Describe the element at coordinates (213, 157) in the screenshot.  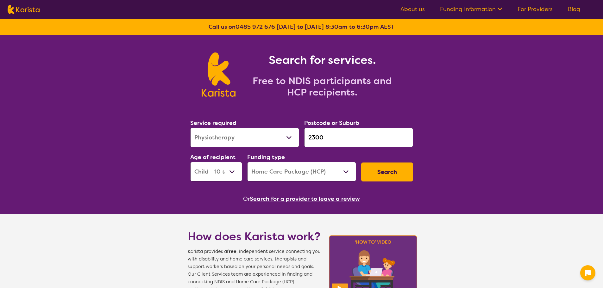
I see `label: Age of recipient` at that location.